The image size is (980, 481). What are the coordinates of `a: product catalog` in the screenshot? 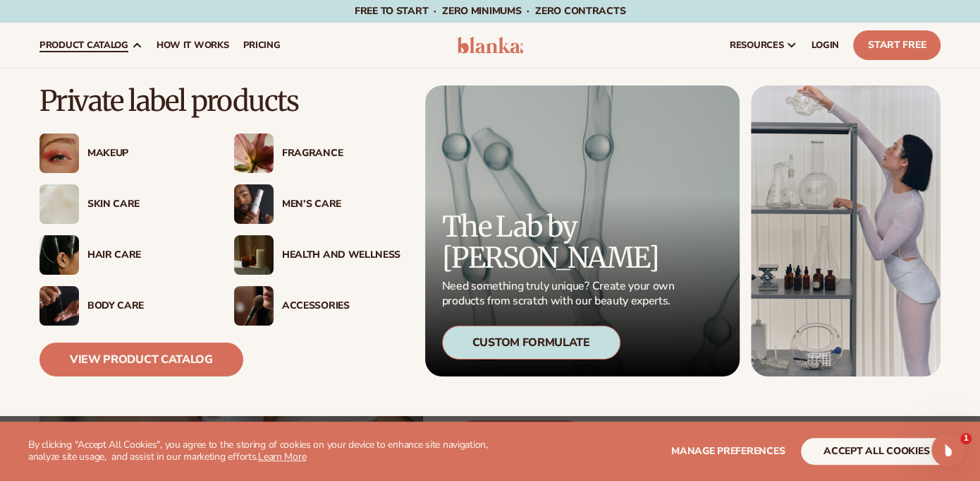 It's located at (91, 45).